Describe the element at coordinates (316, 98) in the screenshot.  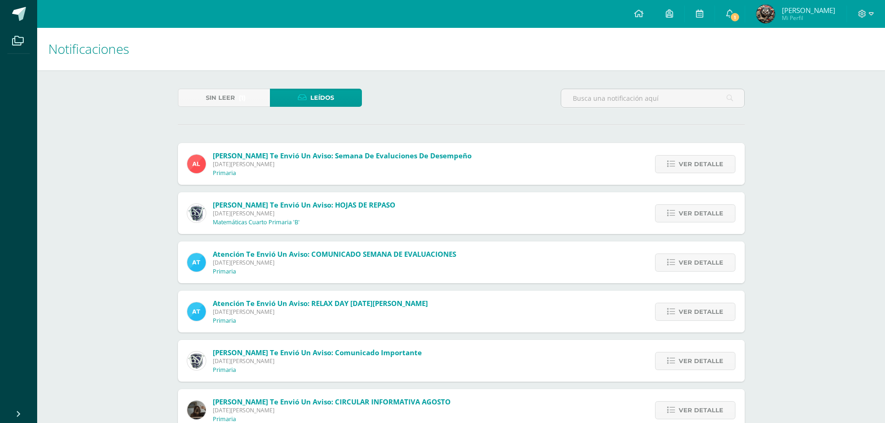
I see `a: Leídos` at that location.